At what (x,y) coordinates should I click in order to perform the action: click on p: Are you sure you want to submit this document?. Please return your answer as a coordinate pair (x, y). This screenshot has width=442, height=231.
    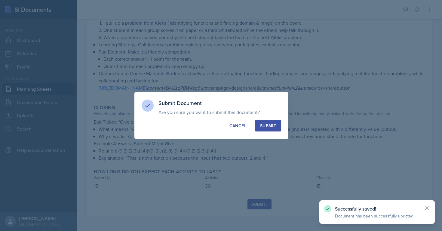
    Looking at the image, I should click on (220, 112).